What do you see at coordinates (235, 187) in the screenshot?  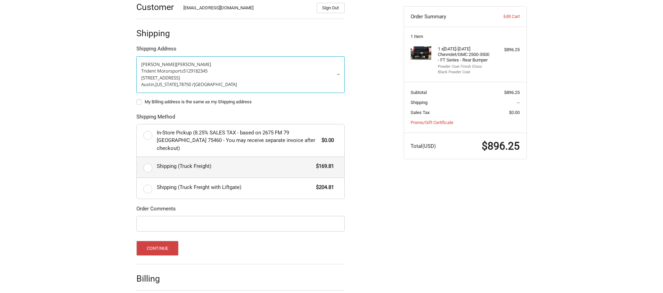 I see `span: Shipping (Truck Freight with Liftgate)` at bounding box center [235, 187].